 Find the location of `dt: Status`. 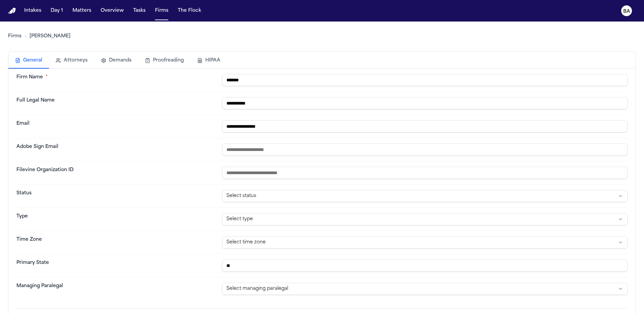

dt: Status is located at coordinates (116, 196).